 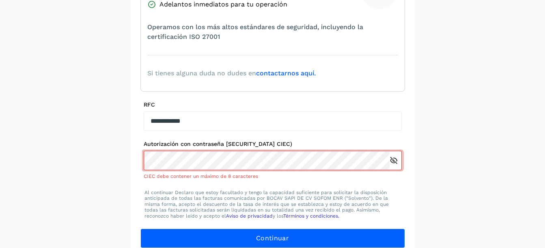 I want to click on button: Continuar, so click(x=273, y=239).